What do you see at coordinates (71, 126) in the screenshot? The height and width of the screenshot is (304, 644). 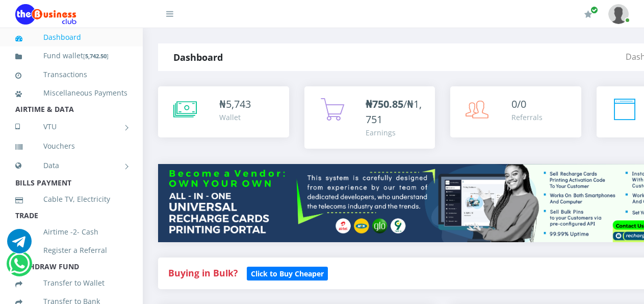 I see `a: VTU` at bounding box center [71, 126].